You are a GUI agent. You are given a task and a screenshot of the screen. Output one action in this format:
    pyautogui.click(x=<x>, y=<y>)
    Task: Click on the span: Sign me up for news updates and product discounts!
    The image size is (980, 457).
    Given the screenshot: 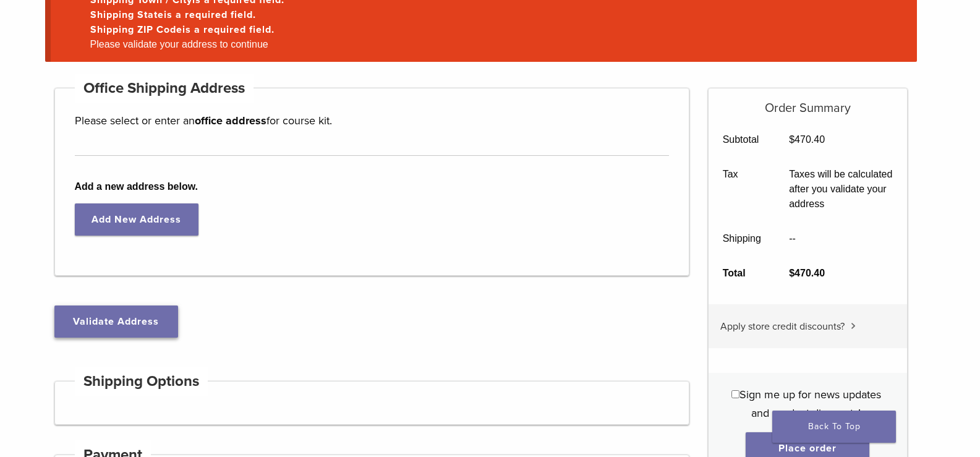 What is the action you would take?
    pyautogui.click(x=810, y=403)
    